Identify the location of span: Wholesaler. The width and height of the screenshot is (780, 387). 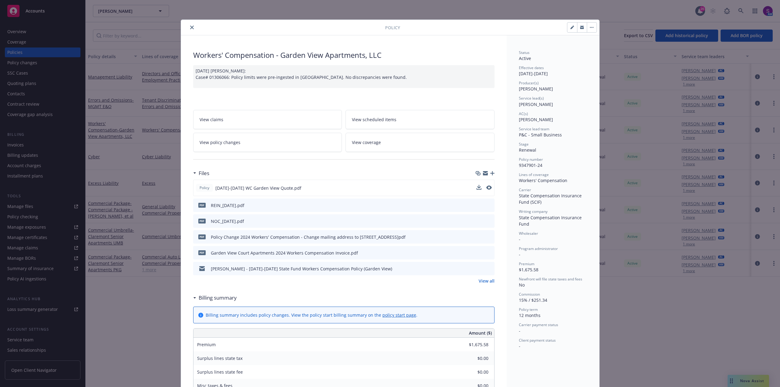
(528, 233).